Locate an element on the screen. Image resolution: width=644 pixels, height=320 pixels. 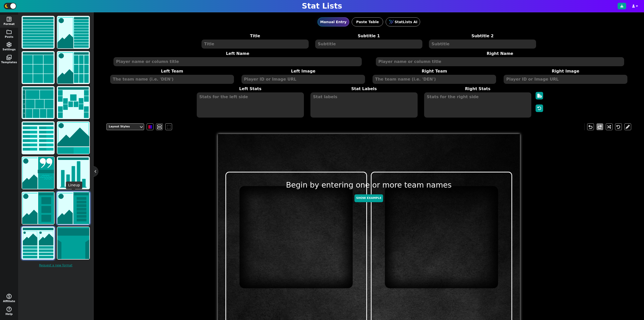
span: photo_library is located at coordinates (9, 57).